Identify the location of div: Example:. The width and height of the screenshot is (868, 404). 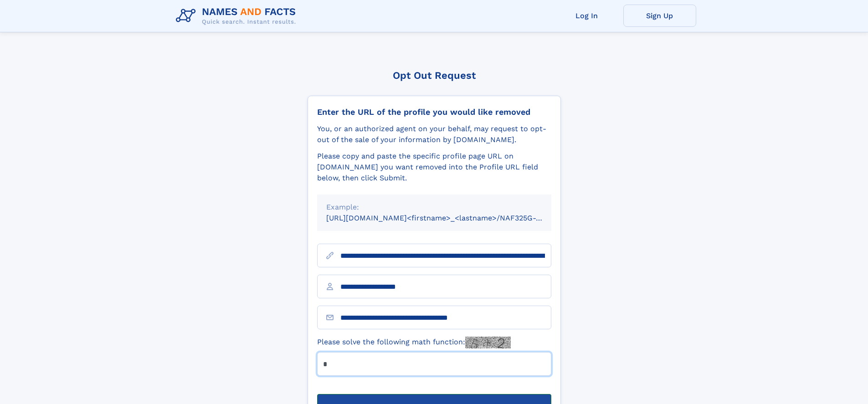
(434, 207).